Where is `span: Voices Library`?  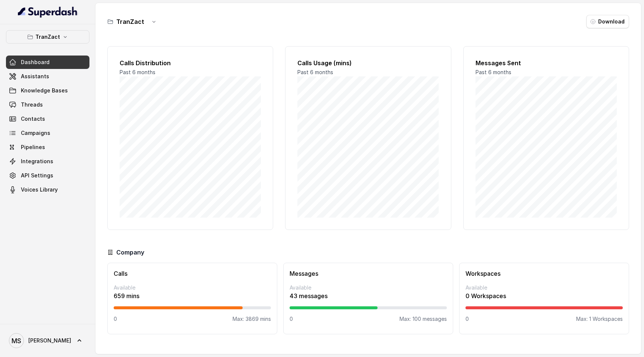
span: Voices Library is located at coordinates (39, 190).